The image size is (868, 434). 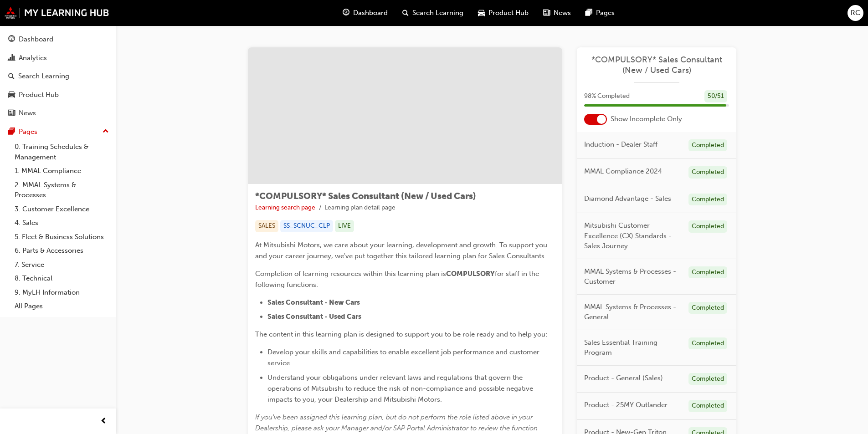 I want to click on button: Pages, so click(x=58, y=131).